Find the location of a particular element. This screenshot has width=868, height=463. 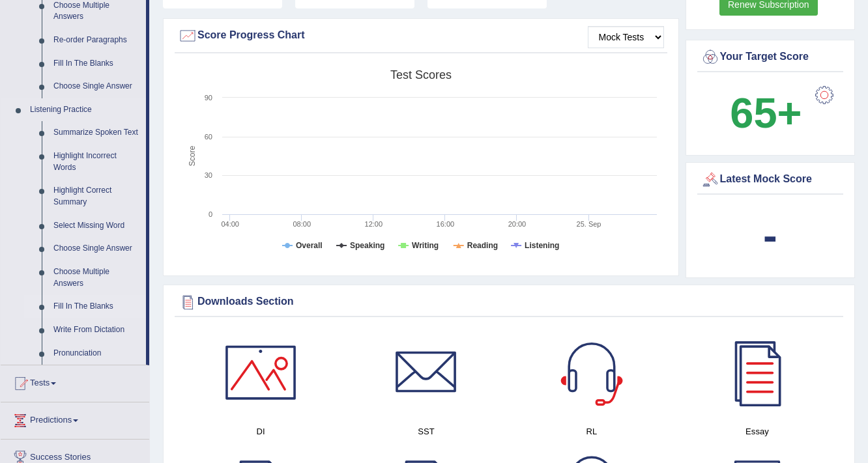

h4: RL is located at coordinates (592, 431).